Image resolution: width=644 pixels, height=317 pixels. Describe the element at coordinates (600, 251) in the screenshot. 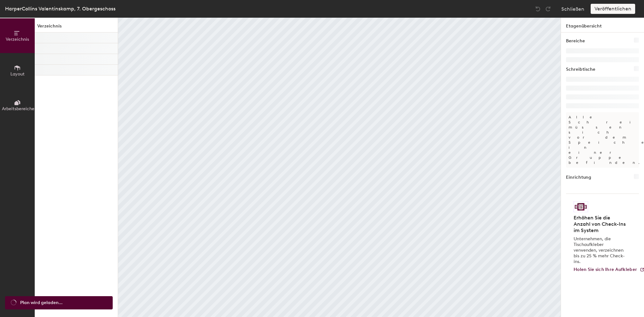

I see `p: Unternehmen, die Tischaufkleber verwenden, verzeichnen bis zu 25 % mehr Check-ins.` at that location.